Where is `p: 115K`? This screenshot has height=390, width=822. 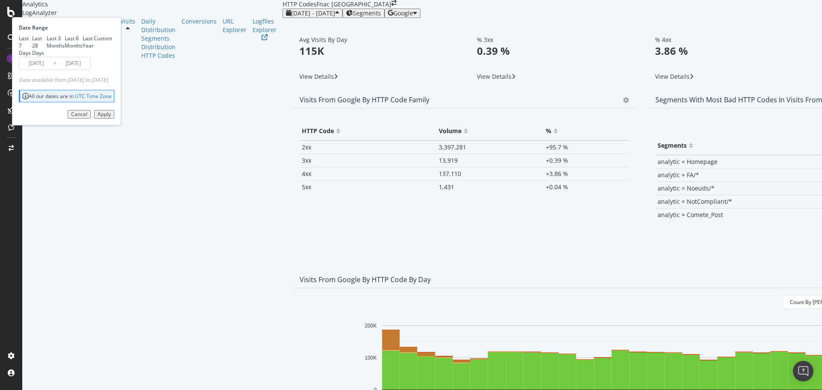 p: 115K is located at coordinates (375, 51).